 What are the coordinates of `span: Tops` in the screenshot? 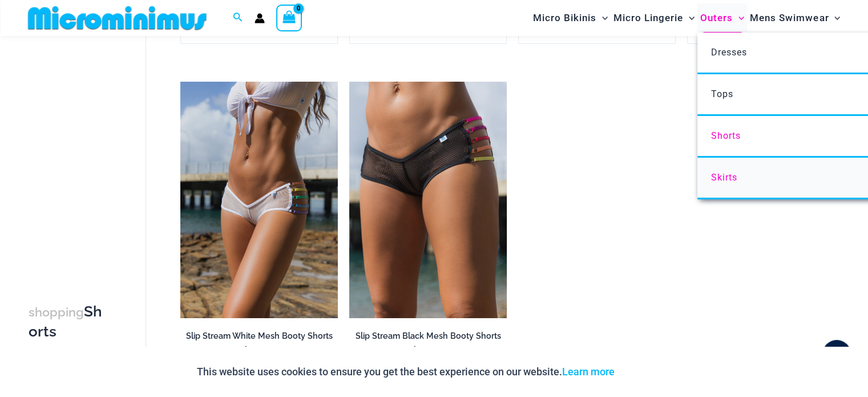 It's located at (722, 94).